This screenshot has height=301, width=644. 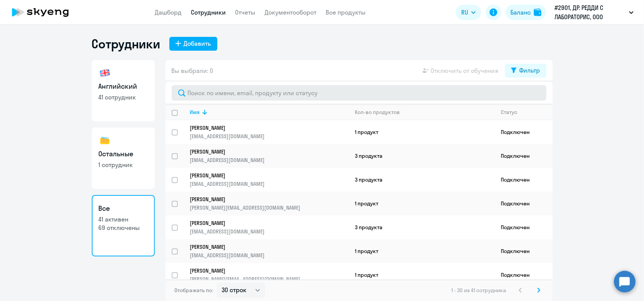 What do you see at coordinates (123, 158) in the screenshot?
I see `a: Остальные1 сотрудник` at bounding box center [123, 158].